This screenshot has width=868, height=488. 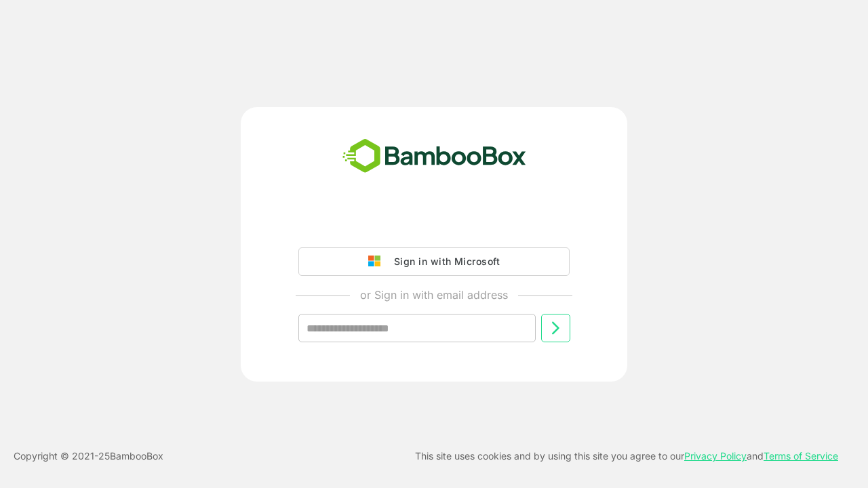 What do you see at coordinates (716, 456) in the screenshot?
I see `a: Privacy Policy` at bounding box center [716, 456].